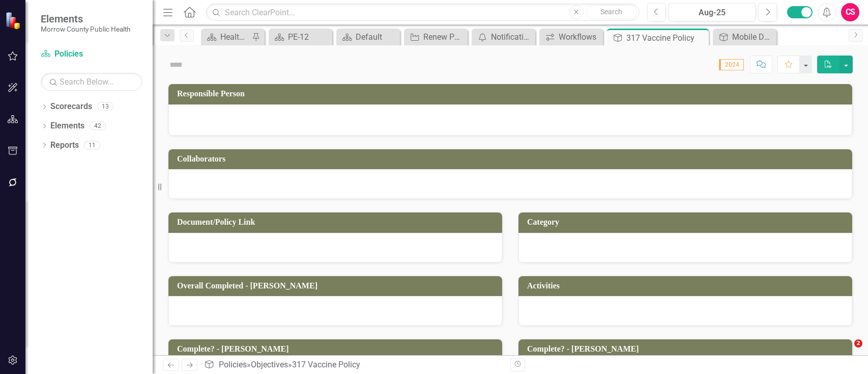 This screenshot has width=868, height=374. Describe the element at coordinates (753, 37) in the screenshot. I see `div: Mobile Data Loggers` at that location.